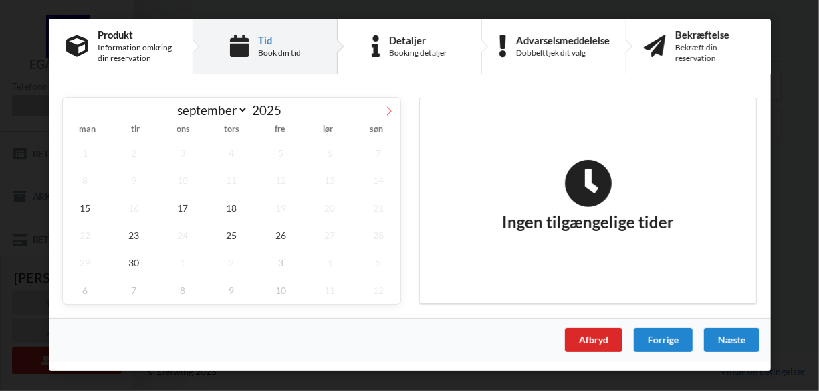 Image resolution: width=819 pixels, height=391 pixels. What do you see at coordinates (183, 235) in the screenshot?
I see `span: september 24, 2025` at bounding box center [183, 235].